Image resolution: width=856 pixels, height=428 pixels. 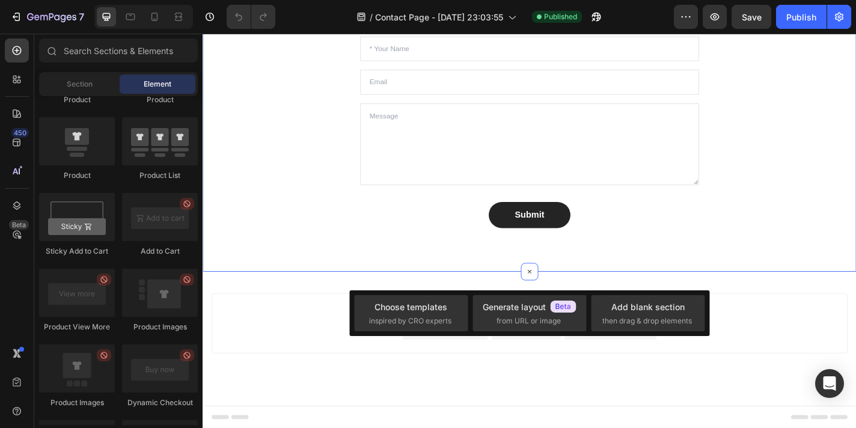 I want to click on div: Publish, so click(x=801, y=17).